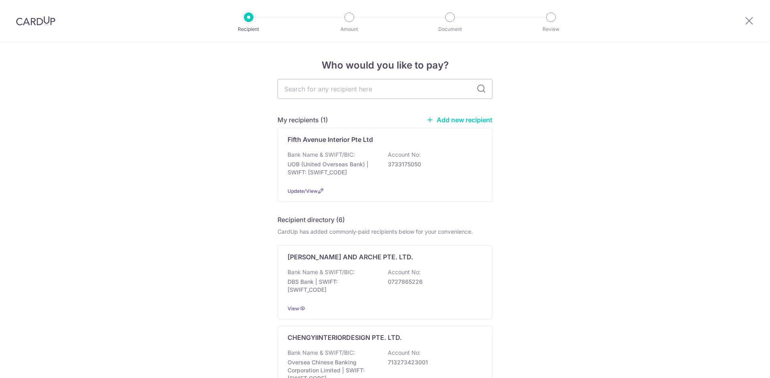 The width and height of the screenshot is (770, 378). What do you see at coordinates (551, 29) in the screenshot?
I see `p: Review` at bounding box center [551, 29].